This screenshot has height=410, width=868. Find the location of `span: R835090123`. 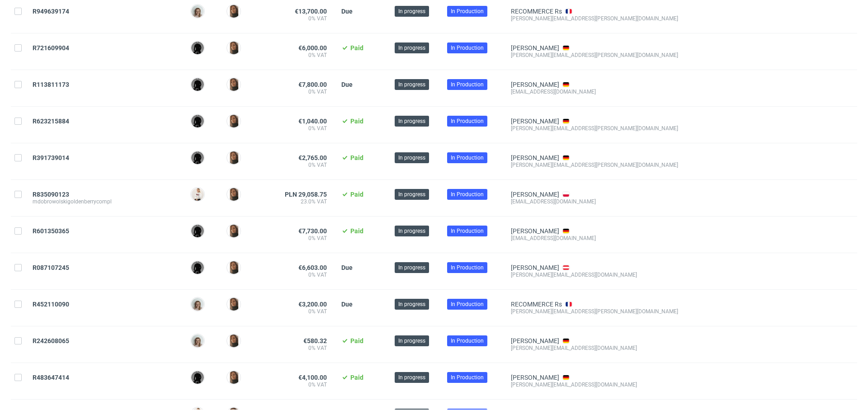

span: R835090123 is located at coordinates (51, 194).